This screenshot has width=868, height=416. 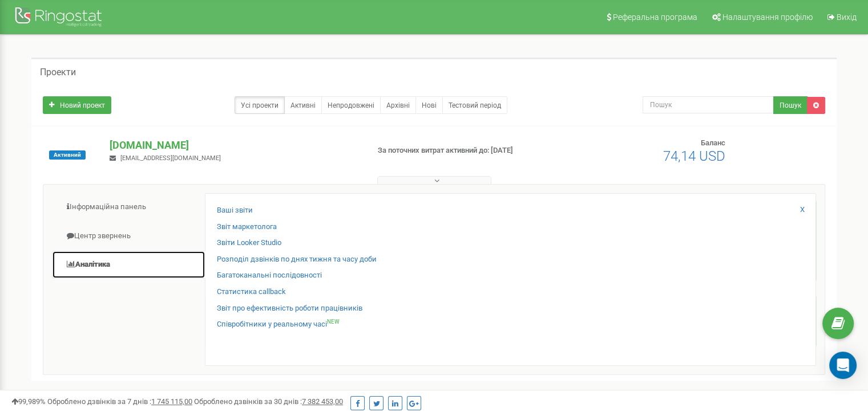 I want to click on font: Вихід, so click(x=846, y=17).